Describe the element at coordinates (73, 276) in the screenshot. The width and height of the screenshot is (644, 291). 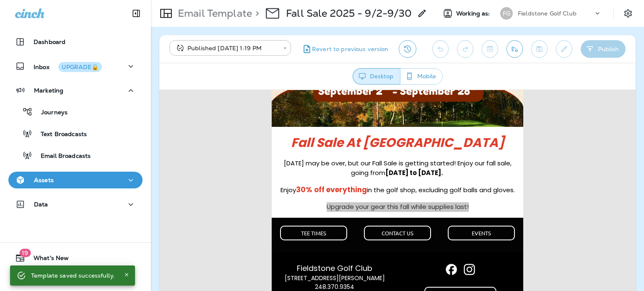
I see `div: Template saved successfully.` at that location.